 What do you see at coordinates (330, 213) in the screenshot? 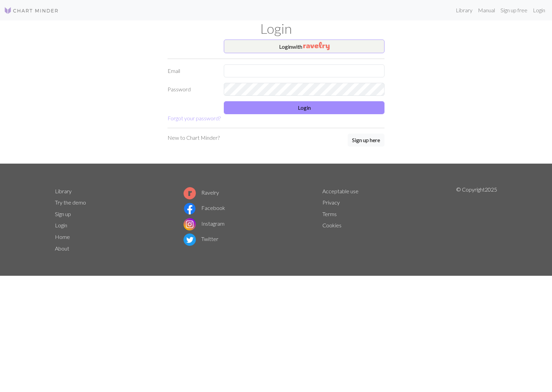
I see `a: Terms` at bounding box center [330, 213].